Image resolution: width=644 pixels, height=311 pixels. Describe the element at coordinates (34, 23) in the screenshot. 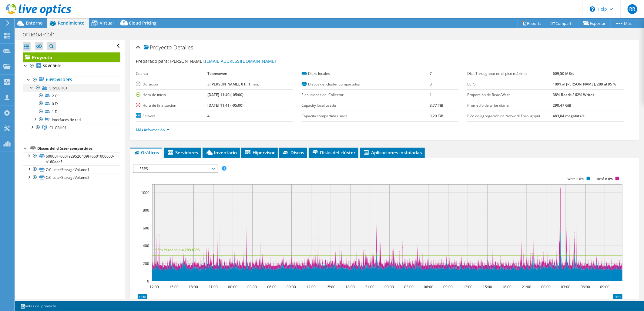

I see `span: Entorno` at that location.